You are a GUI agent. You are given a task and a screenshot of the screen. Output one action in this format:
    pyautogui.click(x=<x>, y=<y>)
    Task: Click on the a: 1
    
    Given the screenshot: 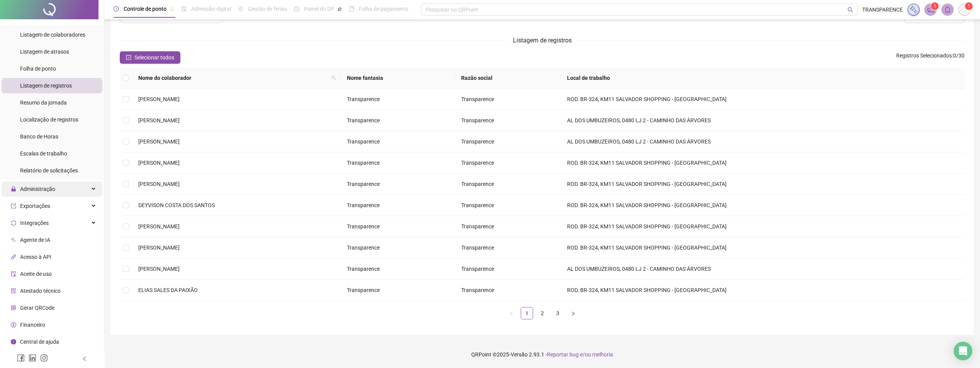 What is the action you would take?
    pyautogui.click(x=527, y=314)
    